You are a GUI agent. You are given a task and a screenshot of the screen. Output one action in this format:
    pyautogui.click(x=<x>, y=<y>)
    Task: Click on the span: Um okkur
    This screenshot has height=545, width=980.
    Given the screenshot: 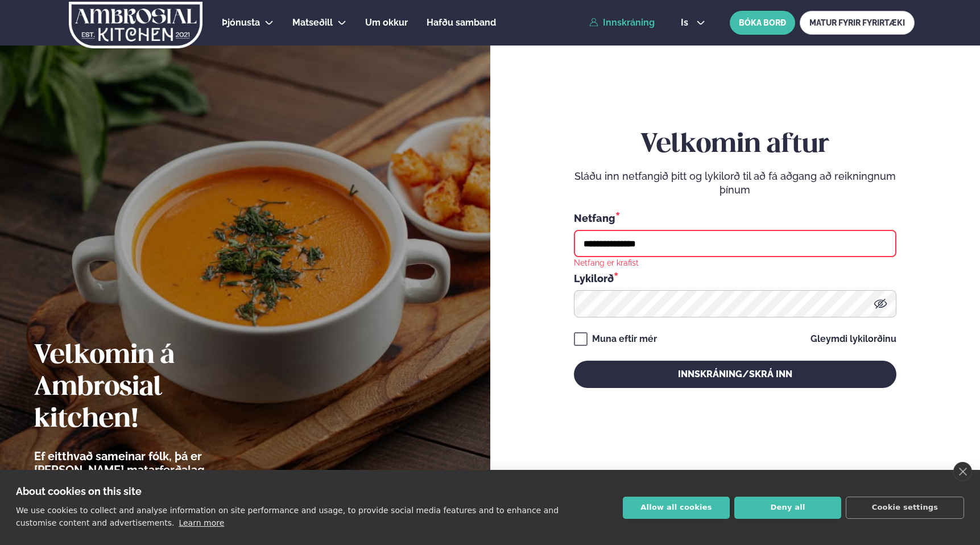 What is the action you would take?
    pyautogui.click(x=386, y=23)
    